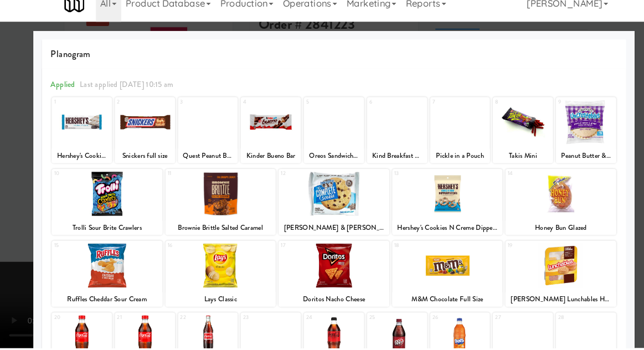 The image size is (644, 350). Describe the element at coordinates (322, 278) in the screenshot. I see `div: 17Doritos Nacho Cheese` at that location.